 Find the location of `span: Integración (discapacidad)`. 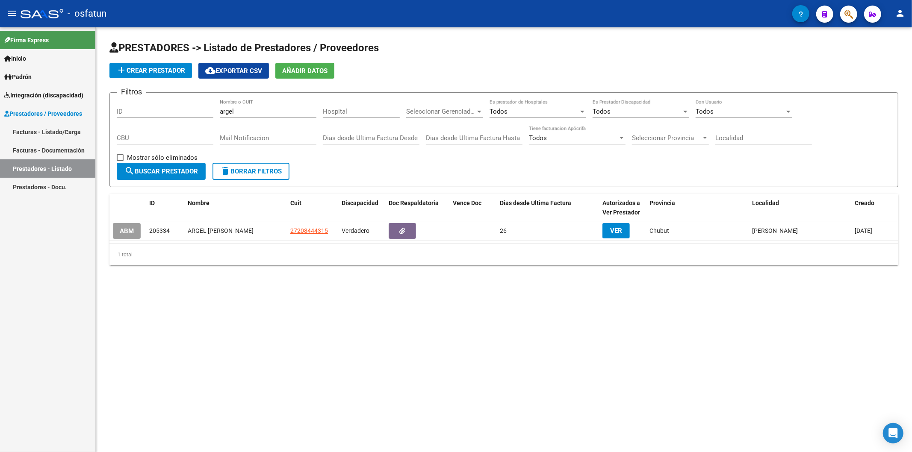

span: Integración (discapacidad) is located at coordinates (44, 95).